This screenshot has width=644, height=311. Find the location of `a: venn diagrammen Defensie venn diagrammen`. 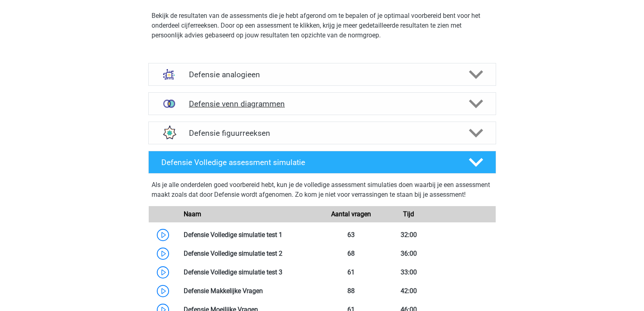

a: venn diagrammen Defensie venn diagrammen is located at coordinates (322, 103).